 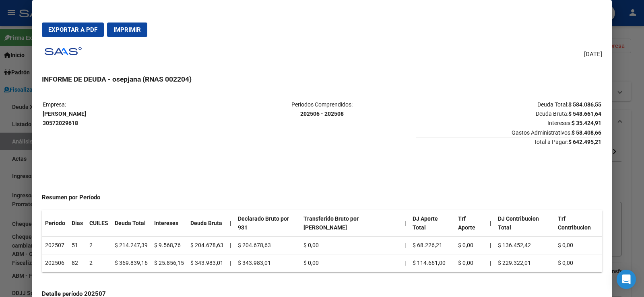 I want to click on td: 82, so click(x=77, y=263).